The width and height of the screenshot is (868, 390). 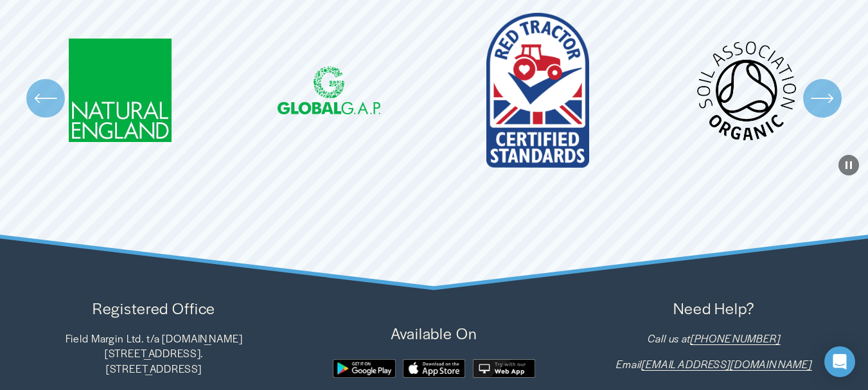 I want to click on button: Previous, so click(x=46, y=99).